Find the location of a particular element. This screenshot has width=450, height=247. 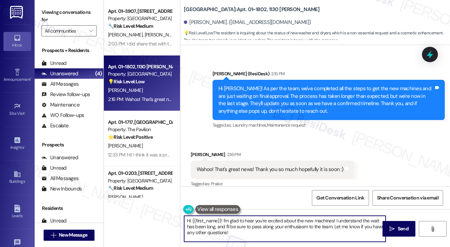

a: Leads is located at coordinates (17, 212).